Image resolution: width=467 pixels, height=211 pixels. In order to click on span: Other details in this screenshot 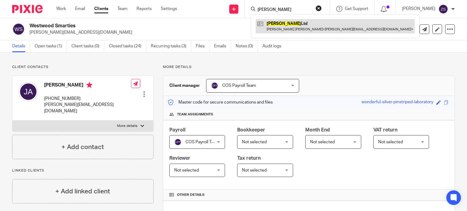, I will do `click(191, 195)`.